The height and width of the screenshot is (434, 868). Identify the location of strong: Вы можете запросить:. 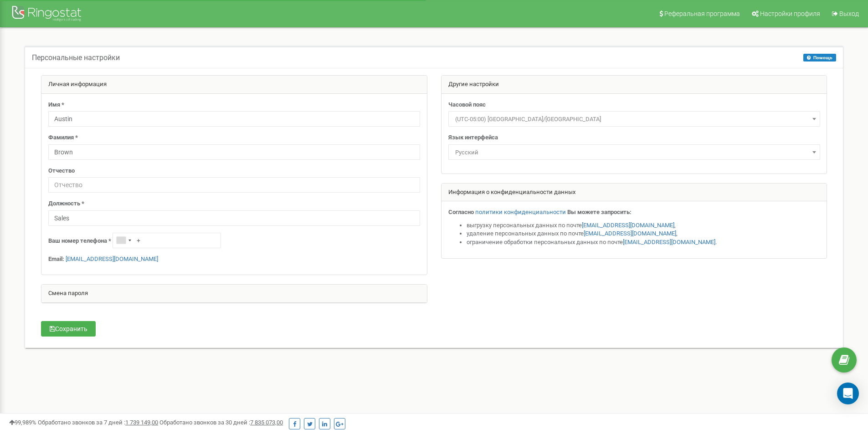
(599, 212).